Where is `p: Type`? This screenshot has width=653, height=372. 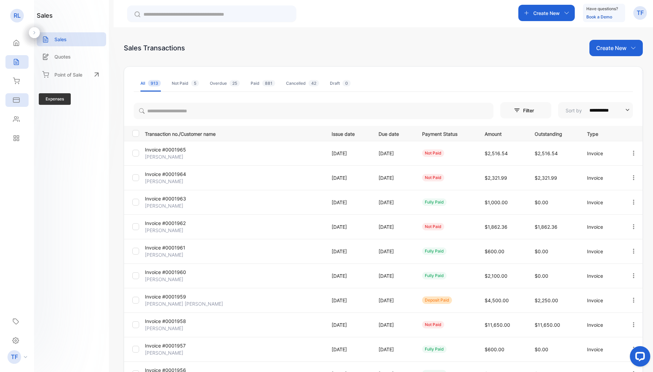
p: Type is located at coordinates (601, 133).